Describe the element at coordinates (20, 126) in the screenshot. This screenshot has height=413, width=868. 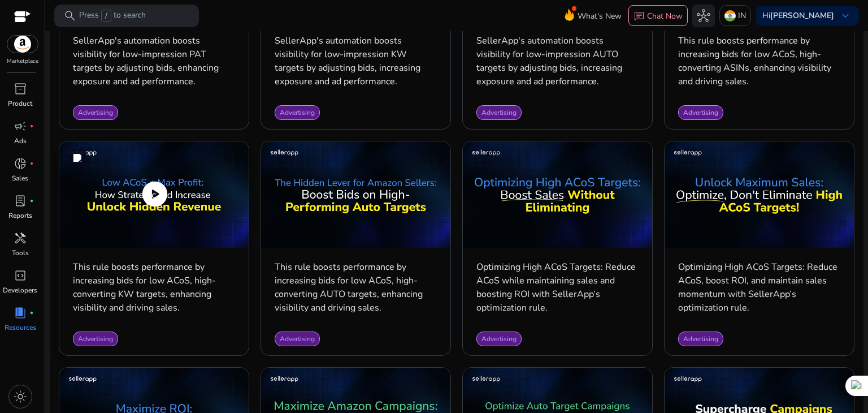
I see `span: campaign` at that location.